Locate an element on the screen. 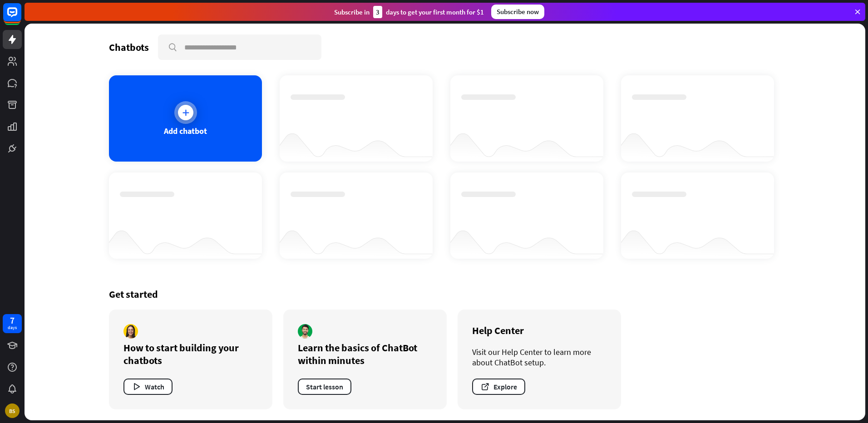 The width and height of the screenshot is (868, 423). div: Chatbots is located at coordinates (129, 47).